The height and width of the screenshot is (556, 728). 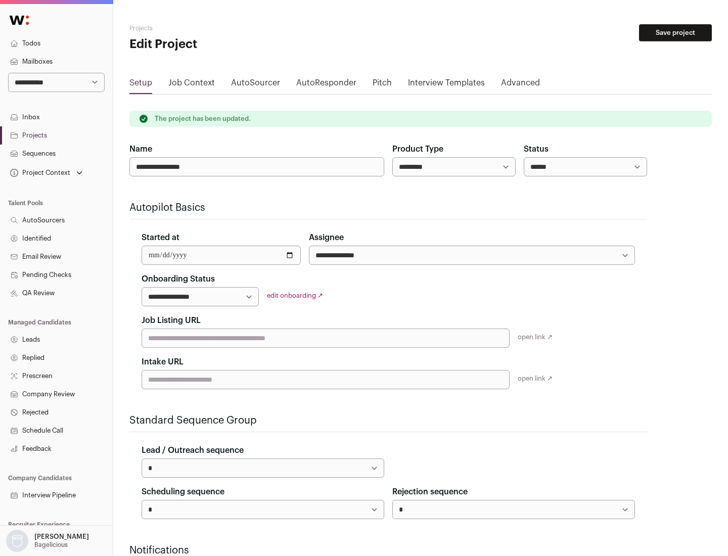 I want to click on label: Onboarding Status, so click(x=178, y=279).